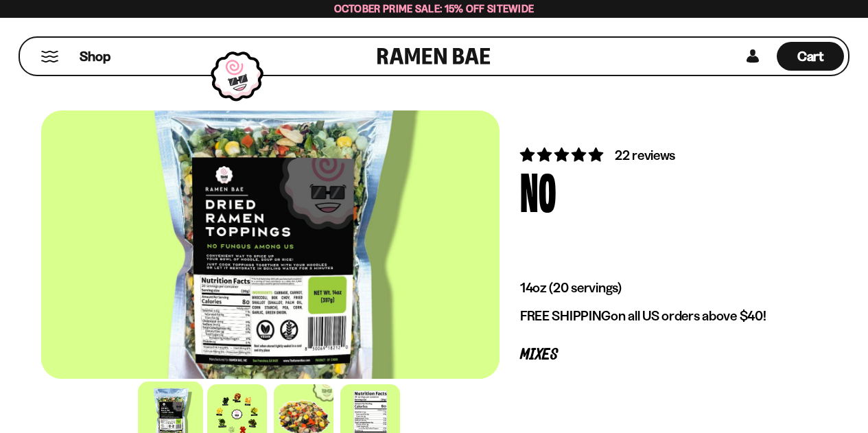 The width and height of the screenshot is (868, 433). I want to click on p: Mixes, so click(663, 355).